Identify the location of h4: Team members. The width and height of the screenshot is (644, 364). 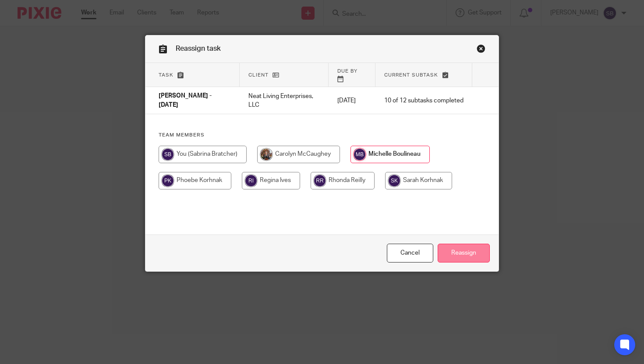
(322, 135).